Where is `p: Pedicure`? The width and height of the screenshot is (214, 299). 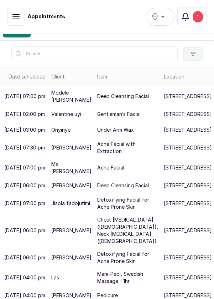 p: Pedicure is located at coordinates (108, 295).